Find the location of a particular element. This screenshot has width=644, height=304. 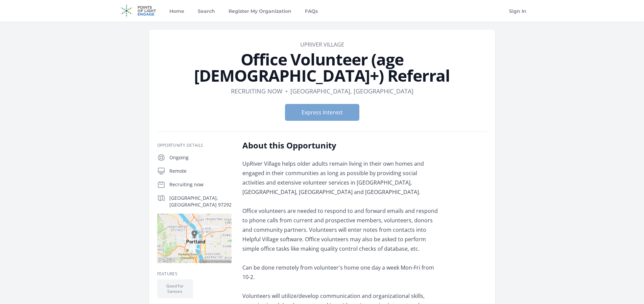

p: Remote is located at coordinates (200, 171).